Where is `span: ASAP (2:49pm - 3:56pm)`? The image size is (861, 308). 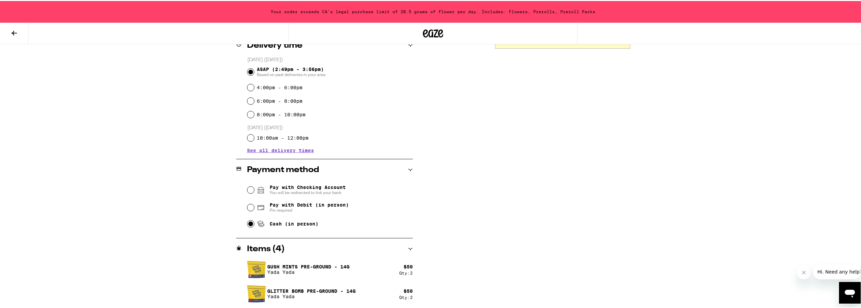
span: ASAP (2:49pm - 3:56pm) is located at coordinates (291, 71).